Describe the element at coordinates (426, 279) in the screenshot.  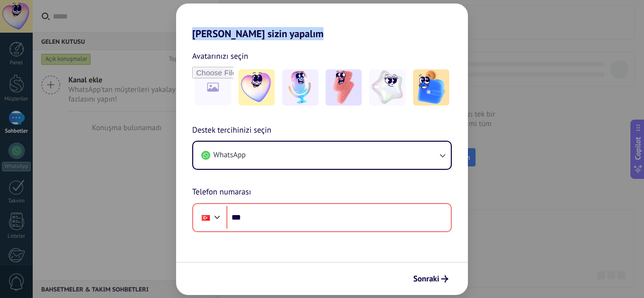
I see `span: Sonraki` at that location.